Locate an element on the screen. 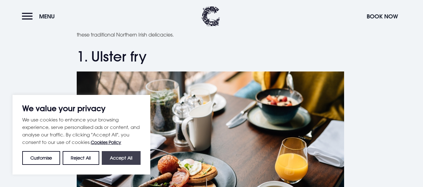 This screenshot has width=423, height=187. span: Menu is located at coordinates (47, 16).